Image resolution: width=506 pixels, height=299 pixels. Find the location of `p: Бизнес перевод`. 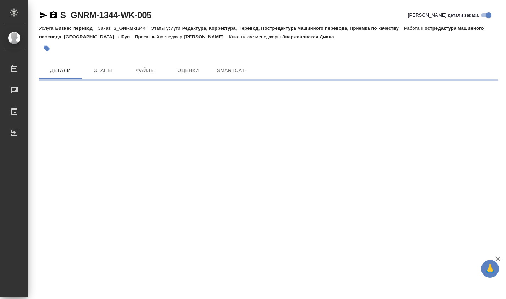

p: Бизнес перевод is located at coordinates (76, 28).